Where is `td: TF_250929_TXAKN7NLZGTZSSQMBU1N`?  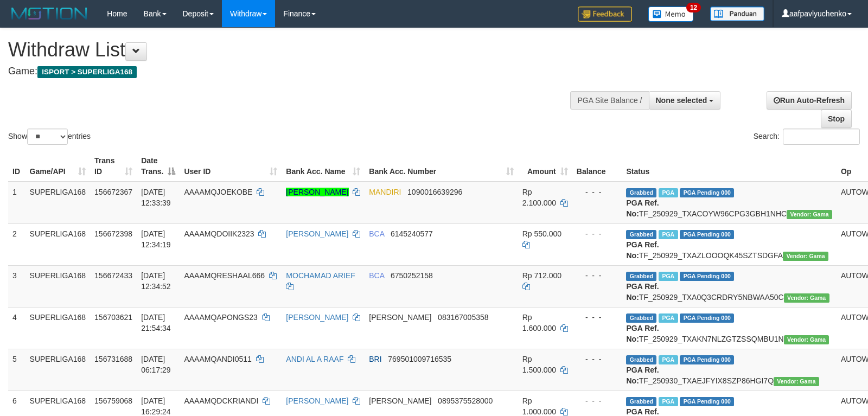
td: TF_250929_TXAKN7NLZGTZSSQMBU1N is located at coordinates (728, 327).